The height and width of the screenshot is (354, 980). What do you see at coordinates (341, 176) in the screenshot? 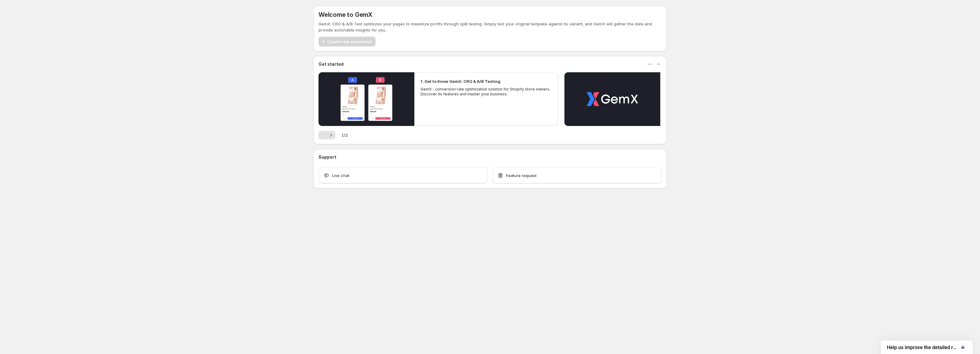
I see `span: Live chat` at bounding box center [341, 176].